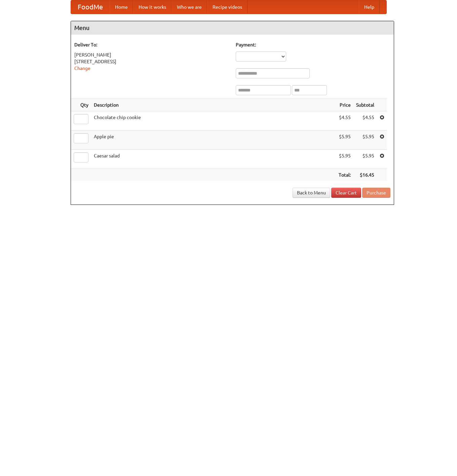  What do you see at coordinates (189, 7) in the screenshot?
I see `a: Who we are` at bounding box center [189, 7].